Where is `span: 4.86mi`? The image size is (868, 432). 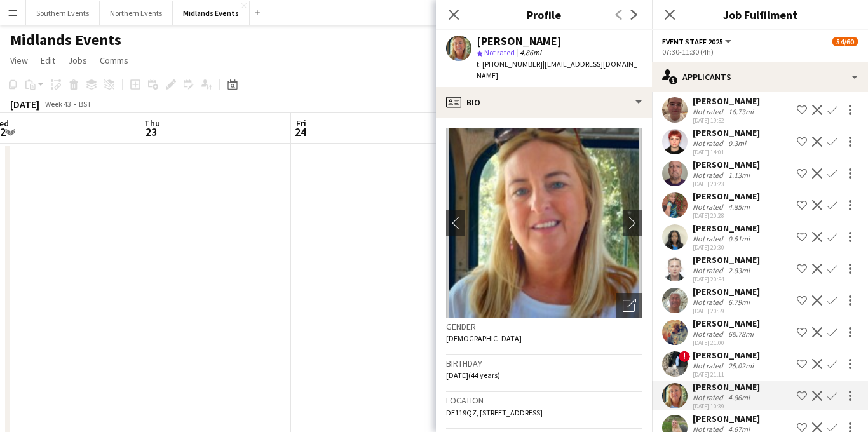
span: 4.86mi is located at coordinates (531, 52).